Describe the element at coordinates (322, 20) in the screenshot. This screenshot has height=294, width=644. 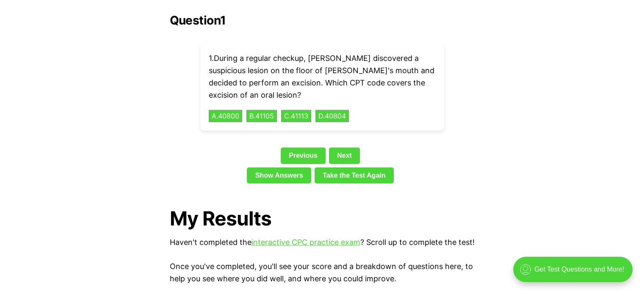
I see `h2: Question 1` at that location.